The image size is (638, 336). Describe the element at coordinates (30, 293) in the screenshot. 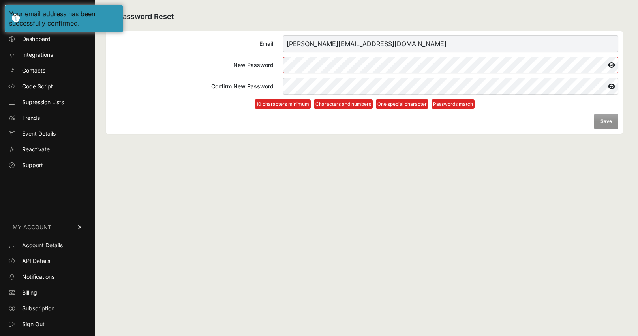

I see `span: Billing` at that location.